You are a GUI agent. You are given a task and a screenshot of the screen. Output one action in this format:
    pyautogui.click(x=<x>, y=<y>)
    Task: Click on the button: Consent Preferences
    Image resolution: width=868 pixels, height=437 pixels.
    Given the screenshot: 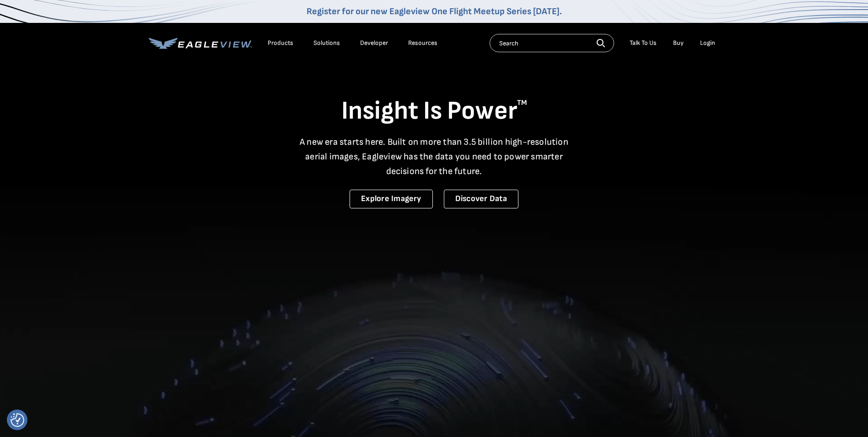 What is the action you would take?
    pyautogui.click(x=17, y=420)
    